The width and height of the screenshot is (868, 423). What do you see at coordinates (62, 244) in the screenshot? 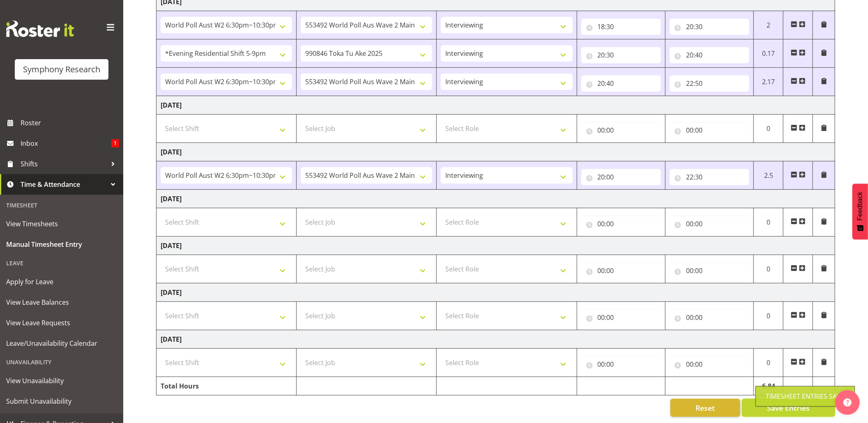
I see `span: Manual Timesheet Entry` at bounding box center [62, 244].